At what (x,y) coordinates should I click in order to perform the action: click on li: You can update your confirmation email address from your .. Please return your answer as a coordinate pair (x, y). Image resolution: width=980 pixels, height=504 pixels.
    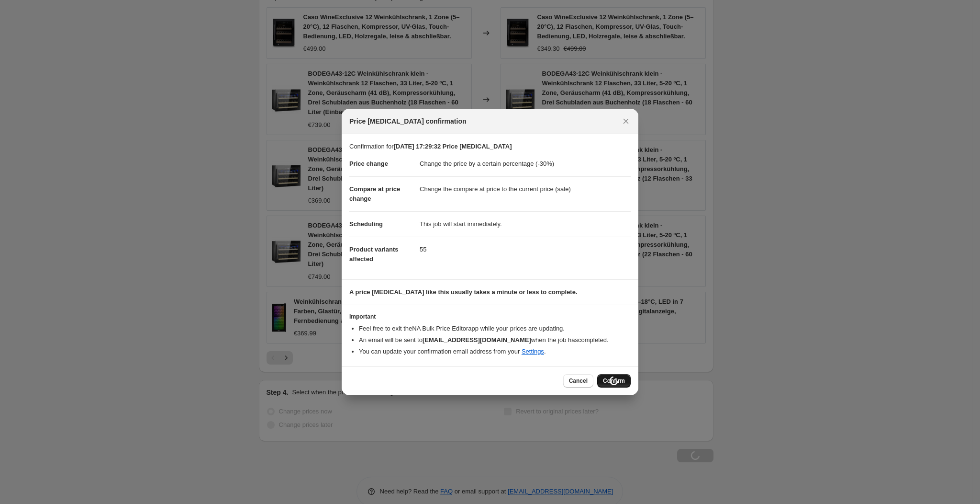
    Looking at the image, I should click on (495, 352).